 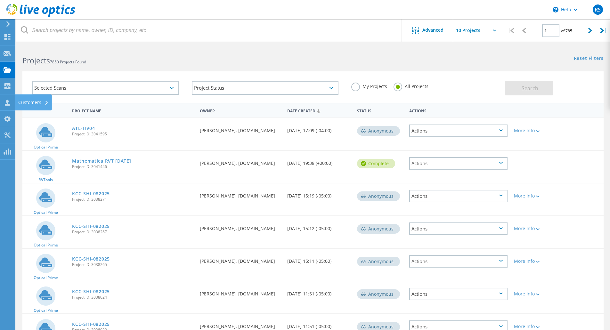 What do you see at coordinates (133, 167) in the screenshot?
I see `span: Project ID: 3041446` at bounding box center [133, 167].